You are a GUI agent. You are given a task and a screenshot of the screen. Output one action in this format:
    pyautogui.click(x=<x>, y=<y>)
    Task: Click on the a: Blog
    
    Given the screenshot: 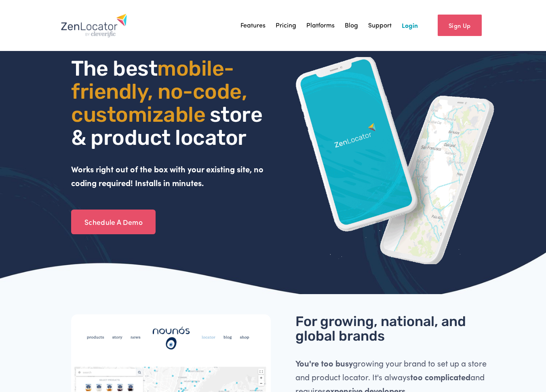 What is the action you would take?
    pyautogui.click(x=351, y=25)
    